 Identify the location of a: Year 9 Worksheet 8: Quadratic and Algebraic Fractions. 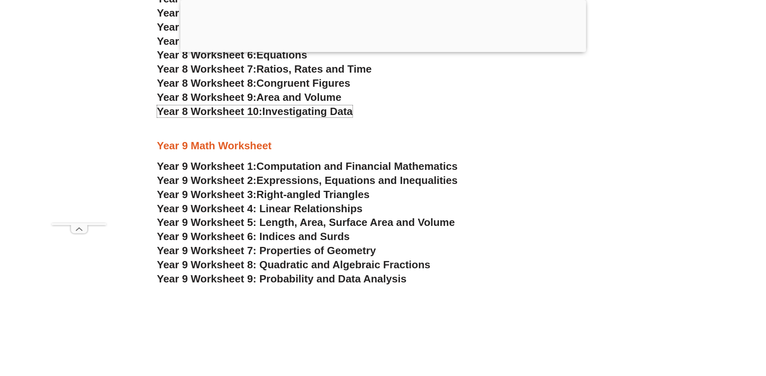
(294, 265).